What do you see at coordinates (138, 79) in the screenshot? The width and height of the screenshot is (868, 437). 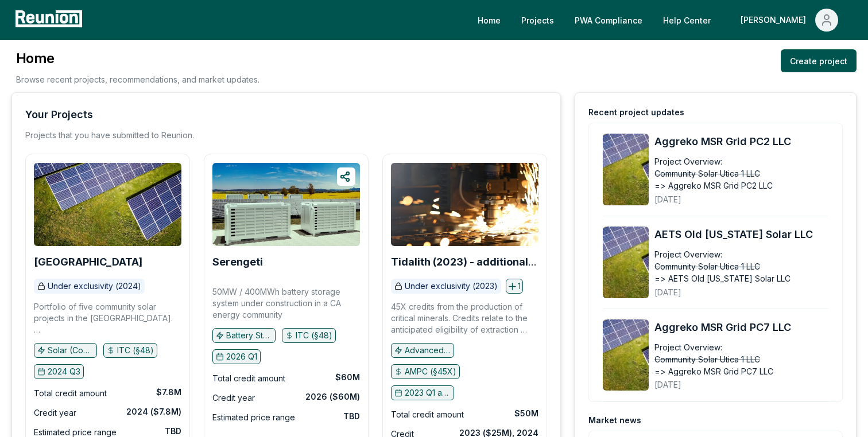 I see `p: Browse recent projects, recommendations, and market updates.` at bounding box center [138, 79].